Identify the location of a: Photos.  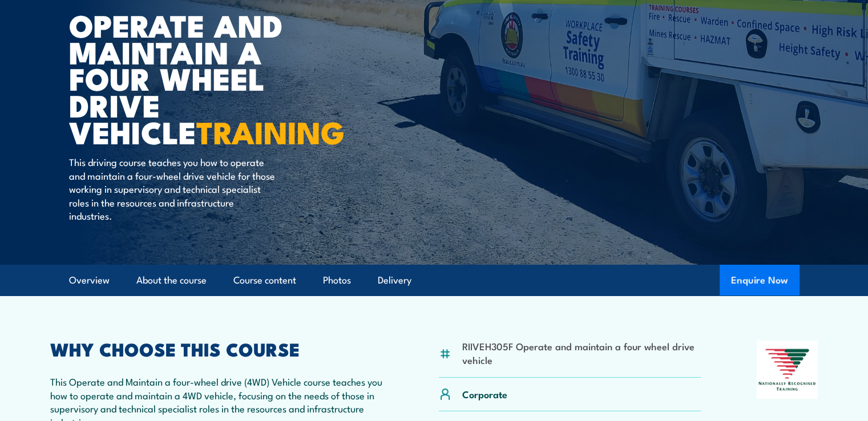
(337, 280).